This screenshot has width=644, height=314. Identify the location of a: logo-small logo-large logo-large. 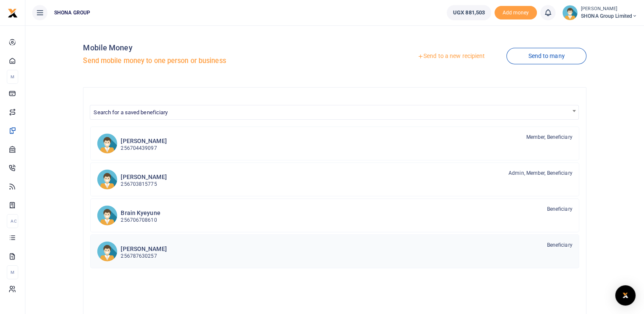
(13, 12).